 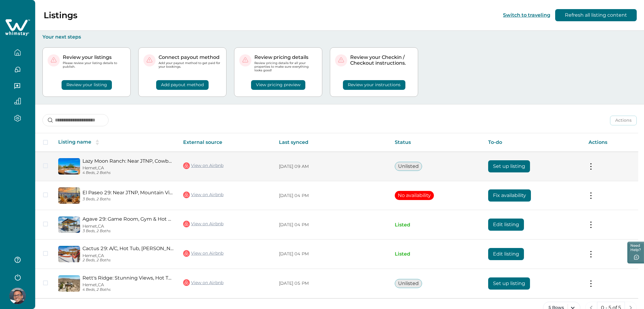 What do you see at coordinates (596, 15) in the screenshot?
I see `button: Refresh all listing content` at bounding box center [596, 15].